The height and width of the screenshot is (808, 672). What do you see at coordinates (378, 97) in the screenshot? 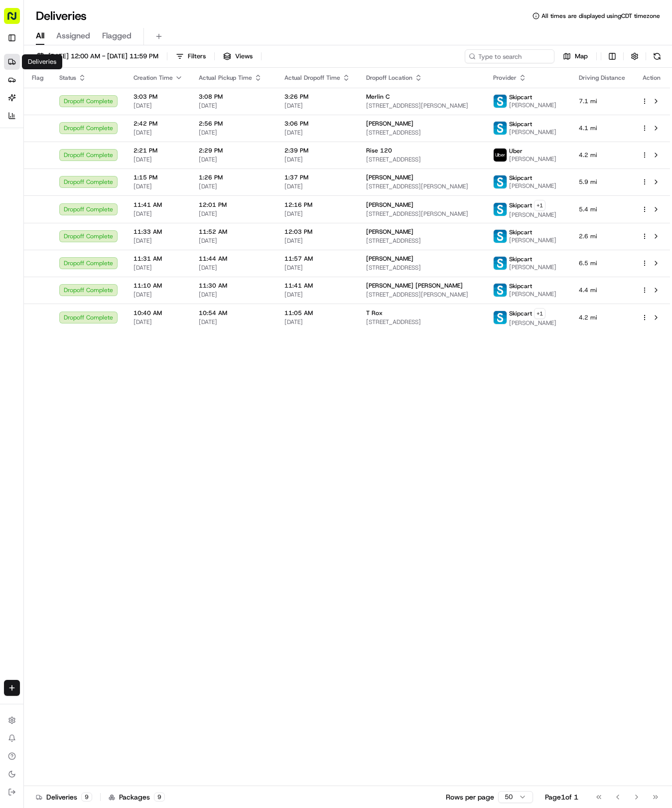
I see `span: Merlin C` at bounding box center [378, 97].